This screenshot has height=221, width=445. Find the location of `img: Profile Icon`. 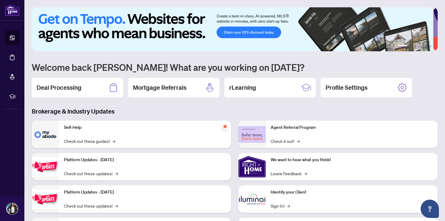

img: Profile Icon is located at coordinates (12, 209).